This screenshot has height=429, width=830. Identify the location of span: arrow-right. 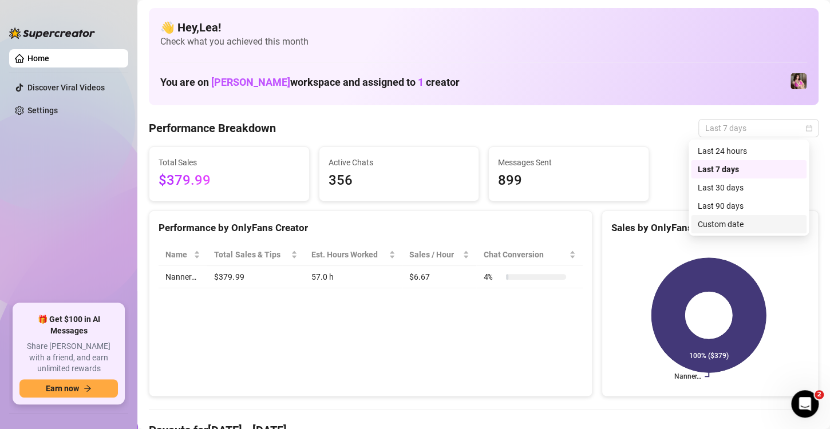
(88, 389).